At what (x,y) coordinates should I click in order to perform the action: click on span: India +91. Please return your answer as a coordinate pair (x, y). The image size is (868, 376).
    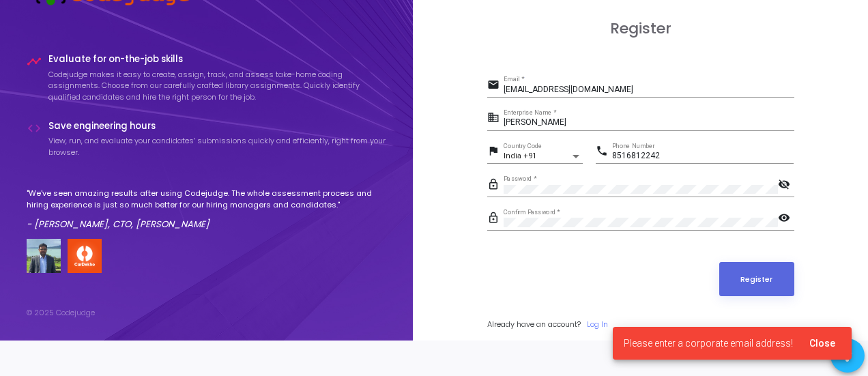
    Looking at the image, I should click on (520, 156).